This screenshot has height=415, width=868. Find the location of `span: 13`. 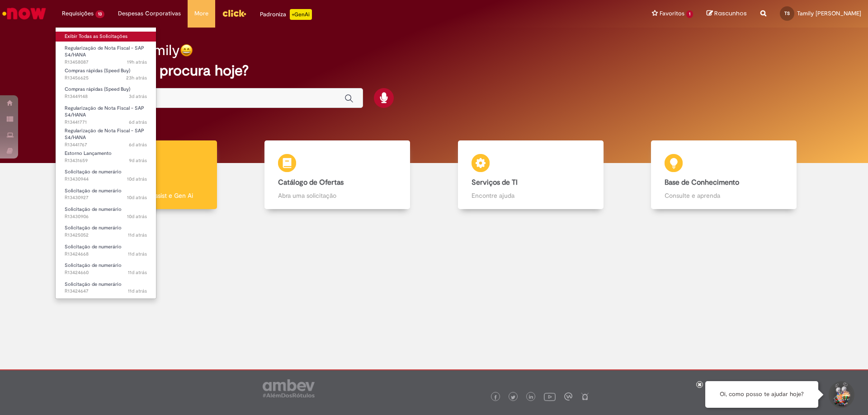

span: 13 is located at coordinates (100, 14).